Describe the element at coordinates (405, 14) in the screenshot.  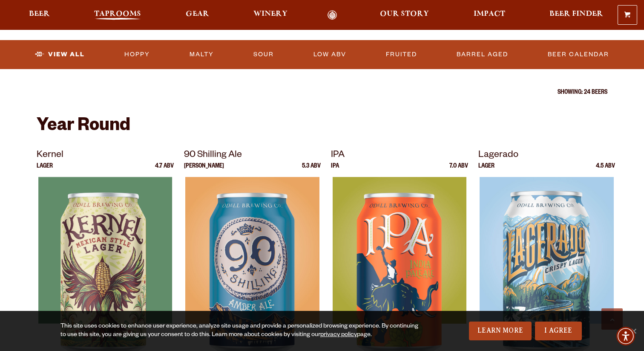
I see `span: Our Story` at that location.